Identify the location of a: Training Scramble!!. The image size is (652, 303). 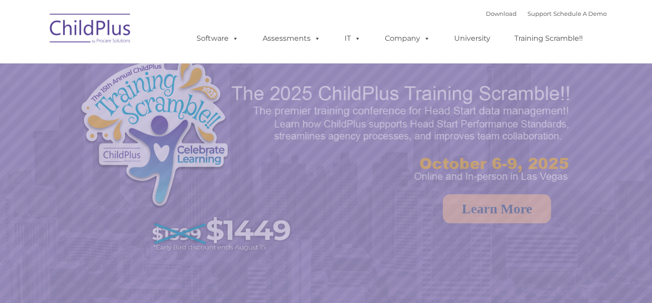
(548, 38).